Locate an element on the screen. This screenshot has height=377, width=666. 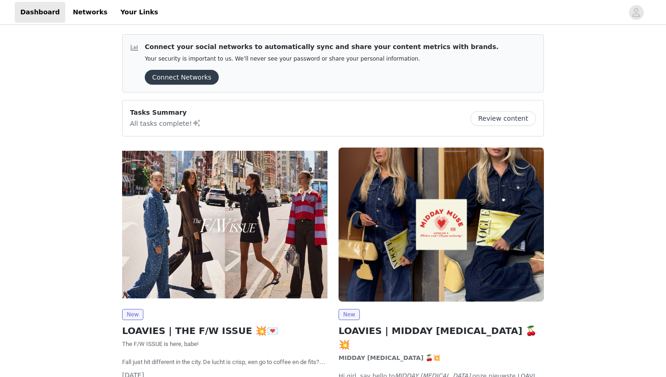
a: Dashboard is located at coordinates (40, 12).